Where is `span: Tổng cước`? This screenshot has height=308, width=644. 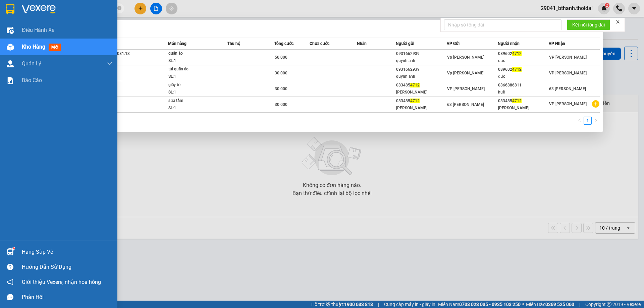 span: Tổng cước is located at coordinates (284, 43).